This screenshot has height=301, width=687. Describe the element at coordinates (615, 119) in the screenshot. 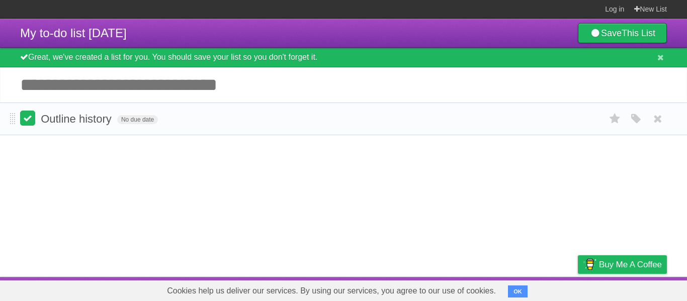

I see `label: Star task` at that location.